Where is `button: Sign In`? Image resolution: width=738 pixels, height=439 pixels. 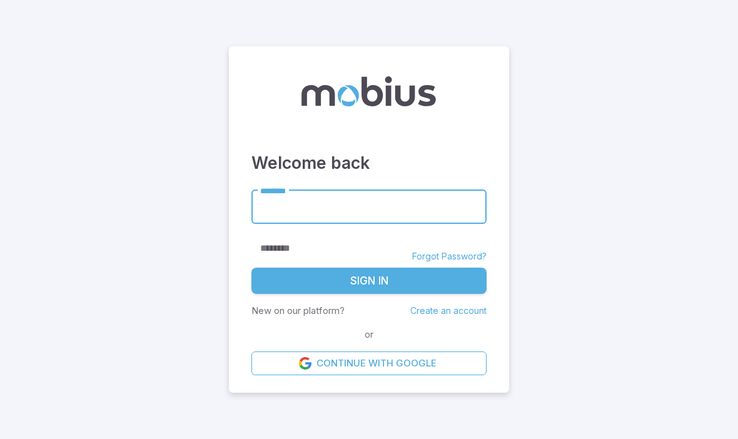
button: Sign In is located at coordinates (369, 281).